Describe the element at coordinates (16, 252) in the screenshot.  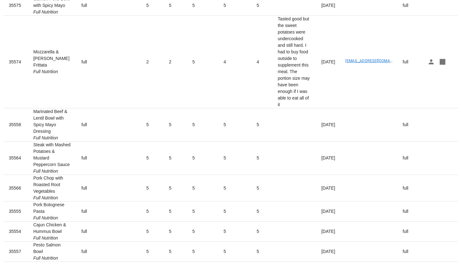
I see `td: 35557` at that location.